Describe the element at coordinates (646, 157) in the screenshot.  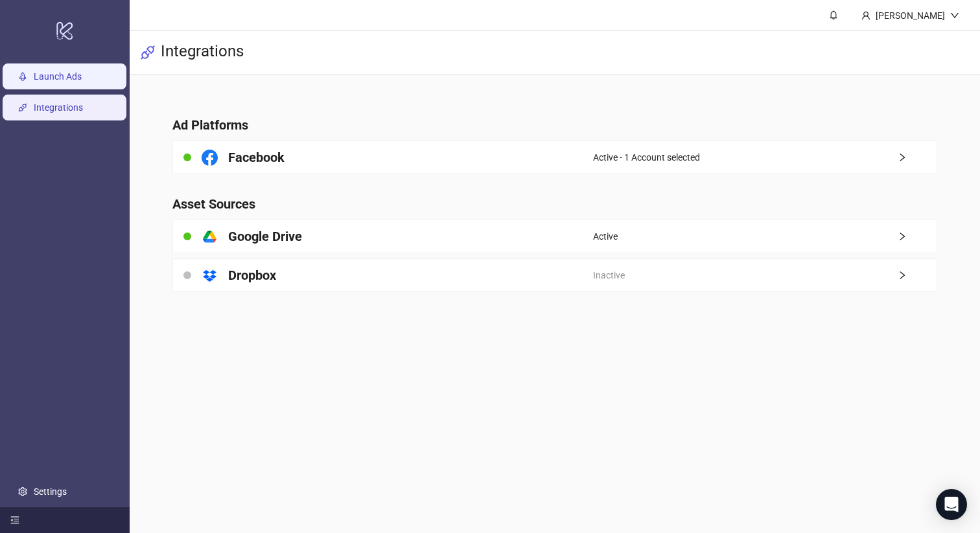
I see `span: Active - 1 Account selected` at that location.